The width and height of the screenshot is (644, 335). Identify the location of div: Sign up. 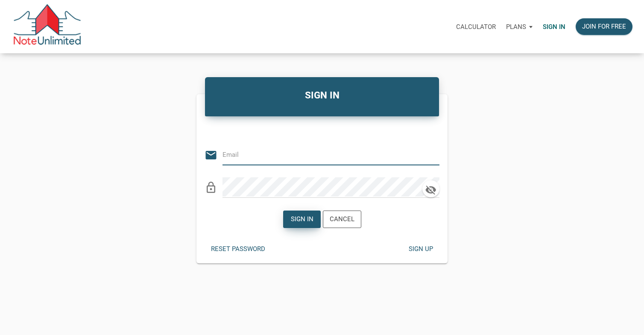
(420, 249).